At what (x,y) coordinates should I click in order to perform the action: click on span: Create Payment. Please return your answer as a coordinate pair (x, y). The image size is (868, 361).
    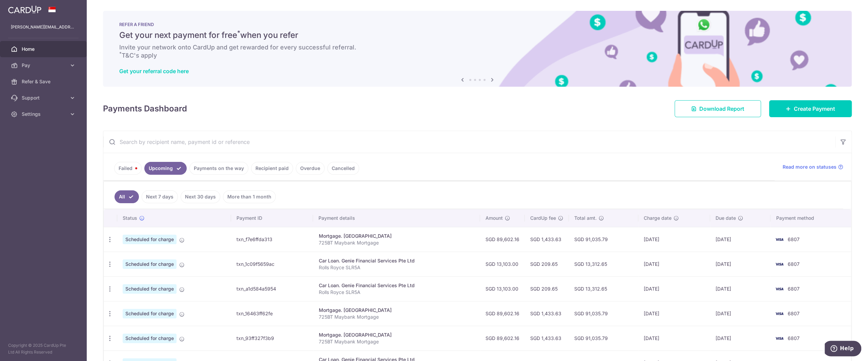
    Looking at the image, I should click on (814, 109).